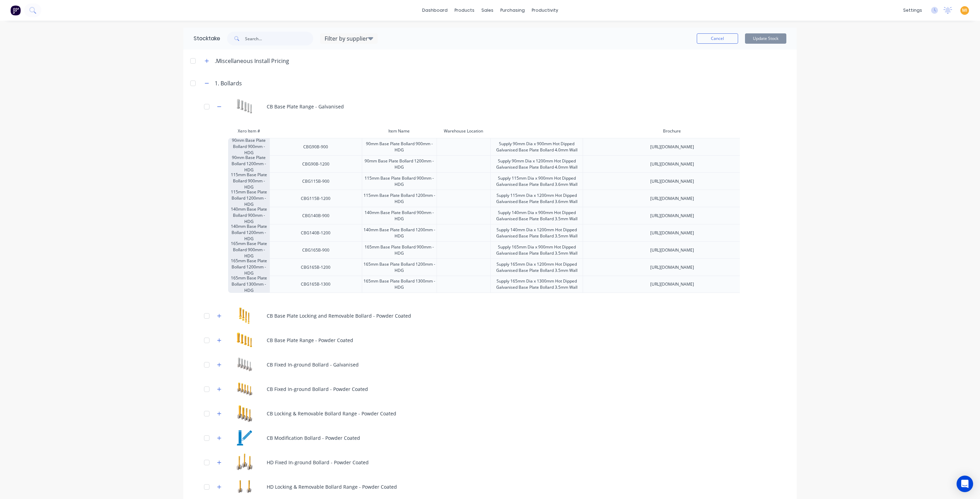  Describe the element at coordinates (537, 164) in the screenshot. I see `div: Supply 90mm Dia x 1200mm Hot Dipped Galvanised Base Plate Bollard 4.0mm Wall` at that location.